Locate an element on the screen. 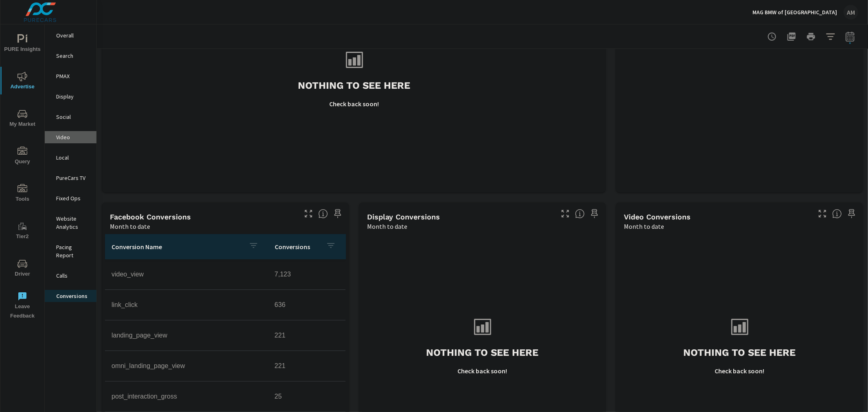  div: Calls is located at coordinates (70, 275).